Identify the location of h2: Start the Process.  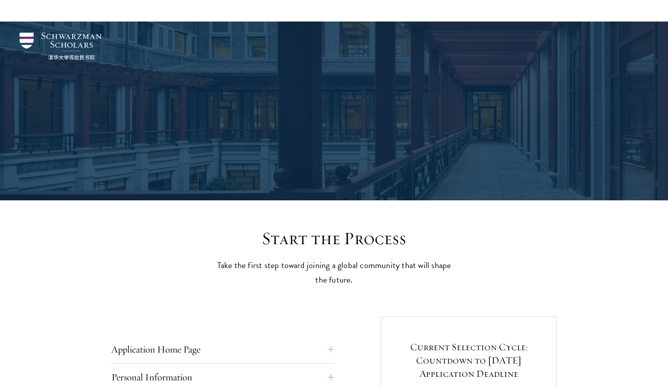
(334, 238).